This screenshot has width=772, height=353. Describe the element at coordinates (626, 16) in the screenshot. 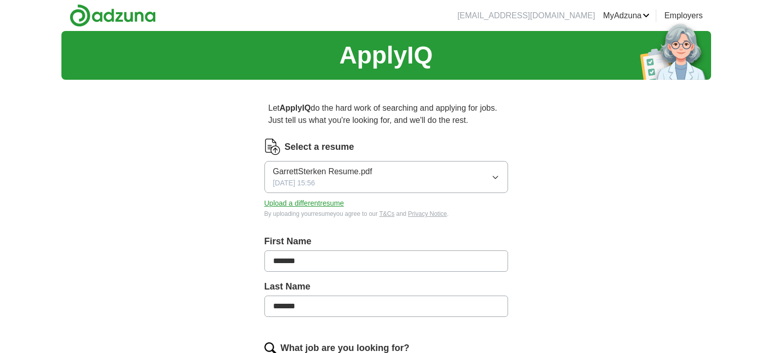

I see `a: MyAdzuna` at that location.